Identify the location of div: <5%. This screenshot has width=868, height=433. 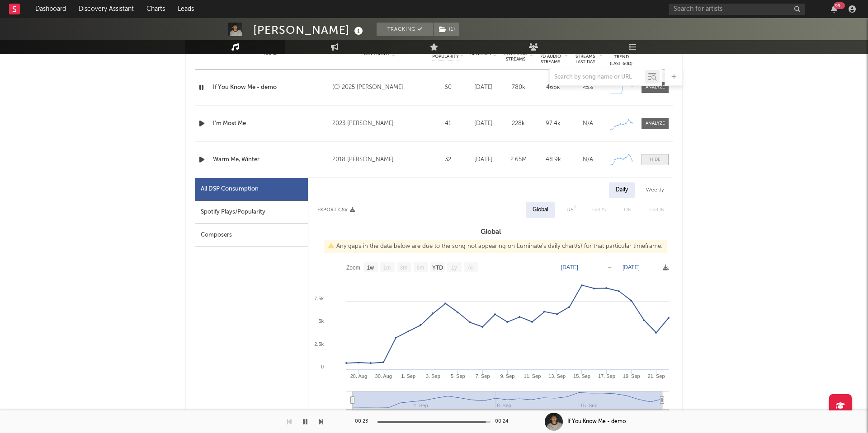
(588, 88).